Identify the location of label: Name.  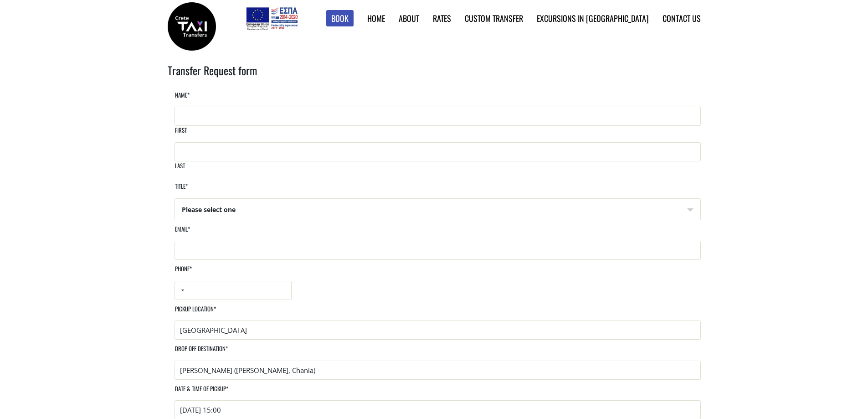
(182, 99).